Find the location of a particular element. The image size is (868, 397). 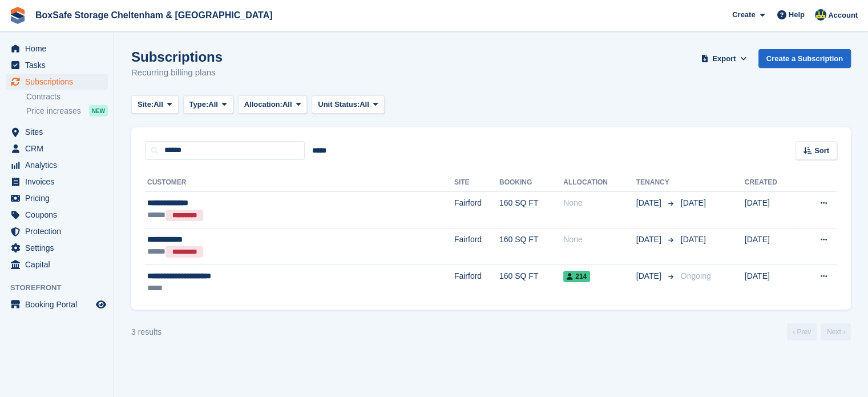

a: Price increases NEW is located at coordinates (67, 111).